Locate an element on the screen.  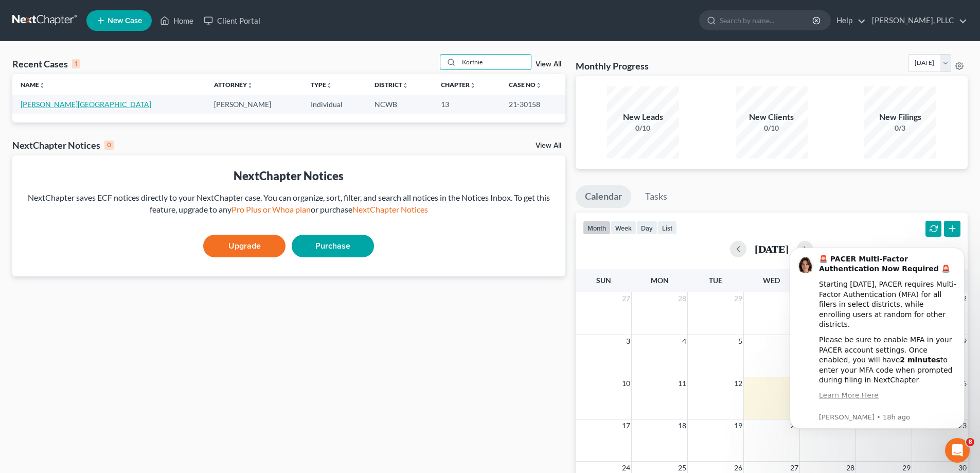
button: week is located at coordinates (624, 227).